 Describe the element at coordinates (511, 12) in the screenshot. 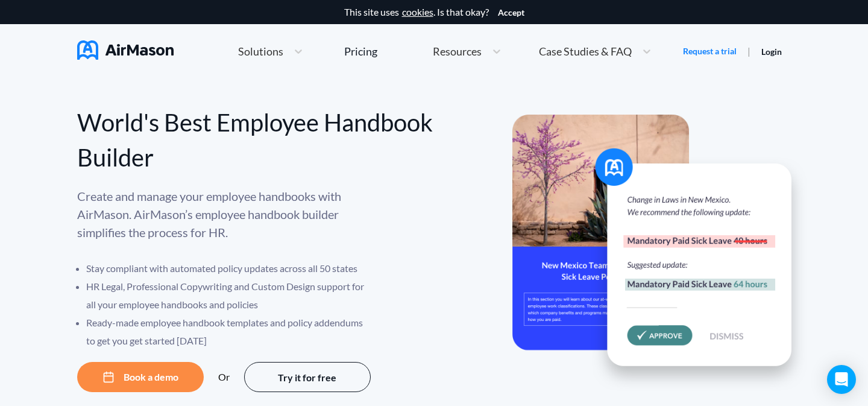

I see `button: Accept cookies` at that location.